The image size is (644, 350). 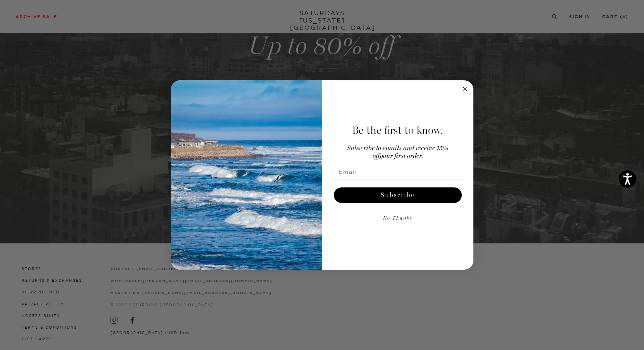 I want to click on span: off, so click(x=376, y=156).